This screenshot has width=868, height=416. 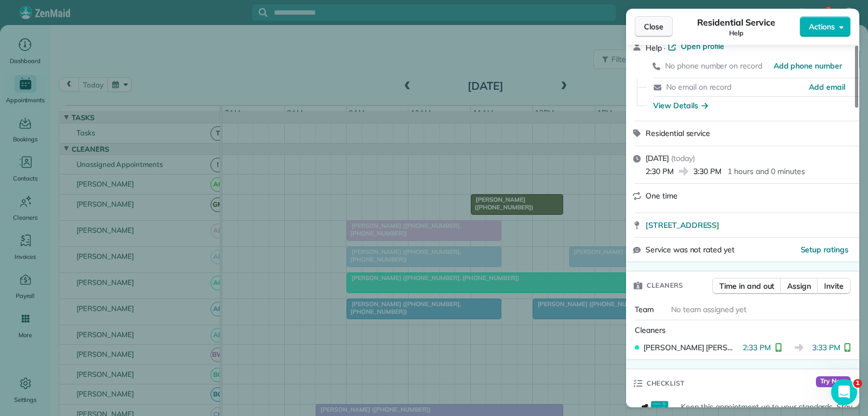 What do you see at coordinates (757, 347) in the screenshot?
I see `span: 2:33 PM` at bounding box center [757, 347].